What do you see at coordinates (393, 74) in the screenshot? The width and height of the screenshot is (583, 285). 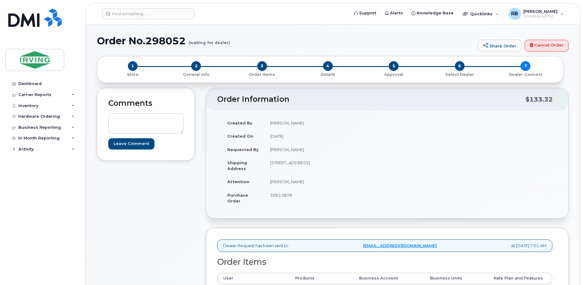 I see `a: 5 Approval` at bounding box center [393, 74].